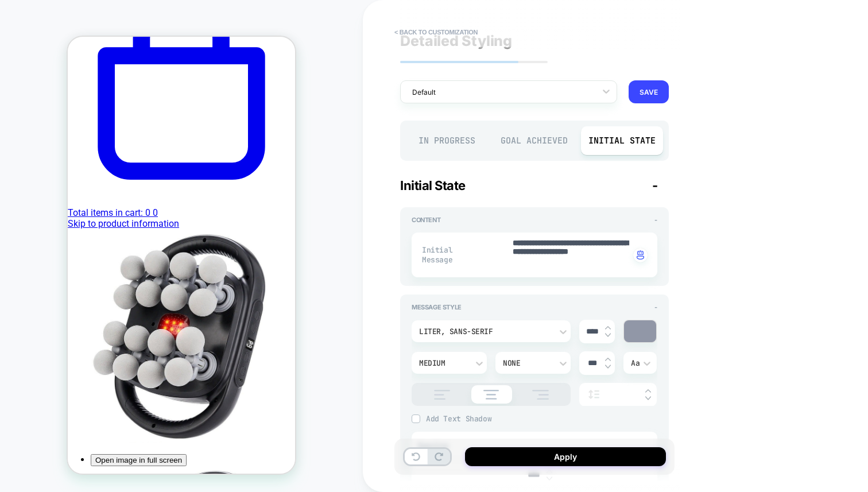  Describe the element at coordinates (442, 394) in the screenshot. I see `img: align text left` at that location.